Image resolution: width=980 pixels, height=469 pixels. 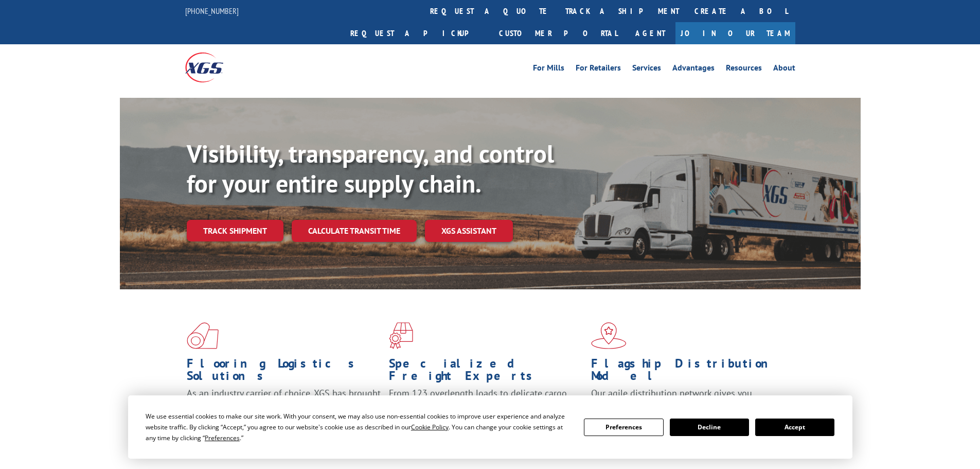 What do you see at coordinates (400, 336) in the screenshot?
I see `img: xgs-icon-focused-on-flooring-red` at bounding box center [400, 336].